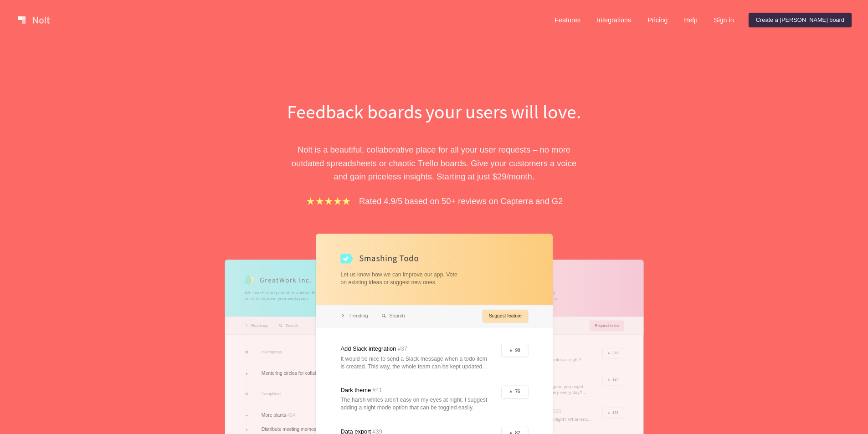 The image size is (868, 434). I want to click on a: Integrations, so click(614, 20).